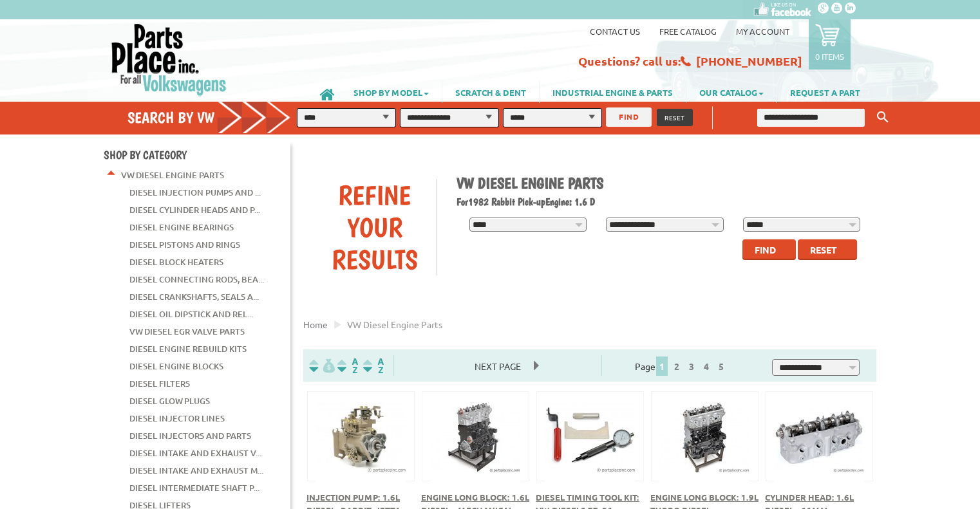 The height and width of the screenshot is (509, 980). Describe the element at coordinates (373, 365) in the screenshot. I see `img: Sort by Sales Rank` at that location.